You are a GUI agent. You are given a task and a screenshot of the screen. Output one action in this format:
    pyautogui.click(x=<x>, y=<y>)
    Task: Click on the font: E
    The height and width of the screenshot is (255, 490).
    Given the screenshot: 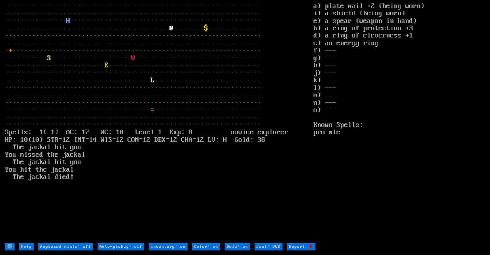 What is the action you would take?
    pyautogui.click(x=106, y=65)
    